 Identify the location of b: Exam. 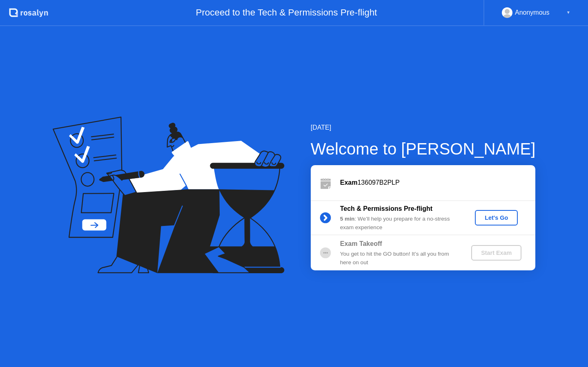
(348, 182).